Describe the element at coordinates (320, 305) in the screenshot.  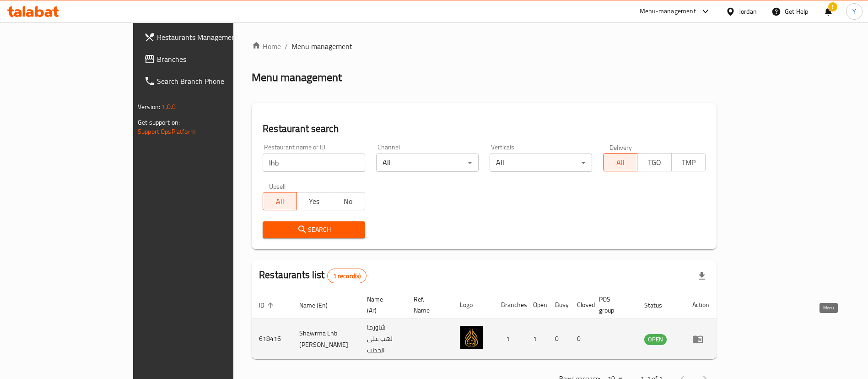
I see `span: Name (En)` at that location.